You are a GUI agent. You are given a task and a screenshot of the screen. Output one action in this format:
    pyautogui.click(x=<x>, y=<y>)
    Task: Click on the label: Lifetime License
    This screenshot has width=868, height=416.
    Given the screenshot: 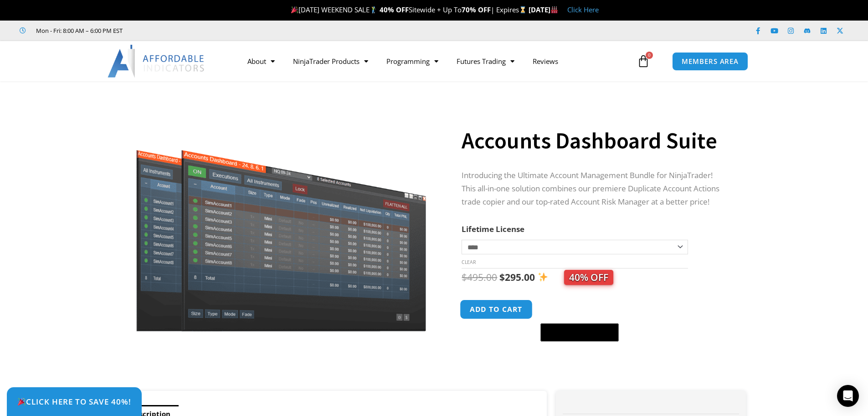 What is the action you would take?
    pyautogui.click(x=494, y=229)
    